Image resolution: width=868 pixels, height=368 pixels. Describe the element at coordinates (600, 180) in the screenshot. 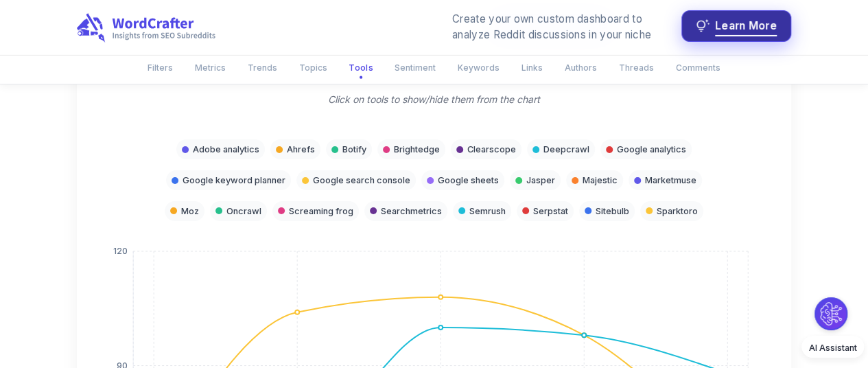

I see `p: Majestic` at that location.